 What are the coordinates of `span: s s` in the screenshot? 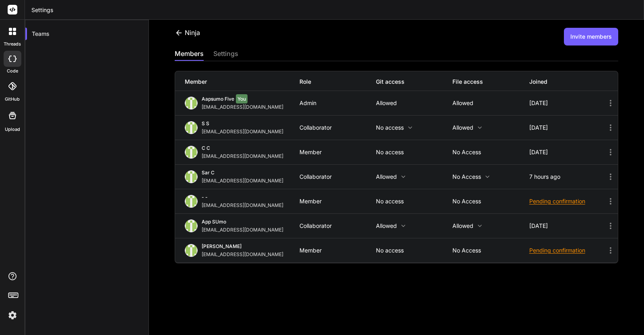 It's located at (205, 123).